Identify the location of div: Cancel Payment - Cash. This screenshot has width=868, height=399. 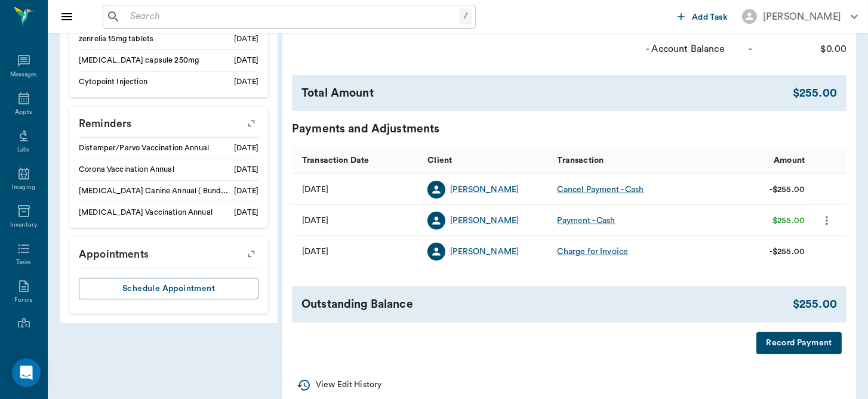
(601, 189).